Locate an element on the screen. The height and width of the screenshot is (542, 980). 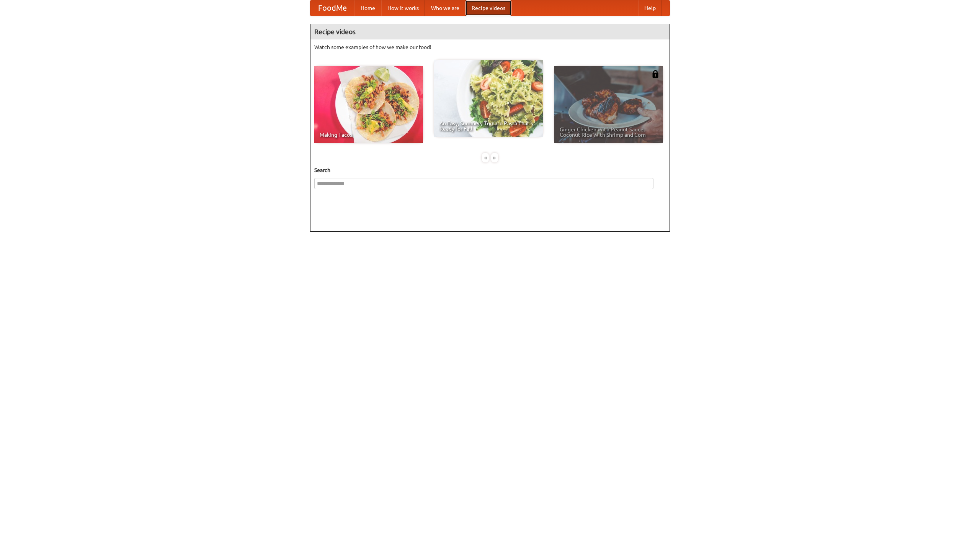
p: Watch some examples of how we make our food! is located at coordinates (490, 47).